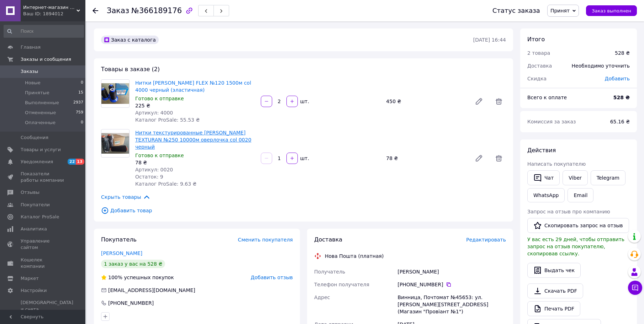  Describe the element at coordinates (622, 98) in the screenshot. I see `b: 528 ₴` at that location.